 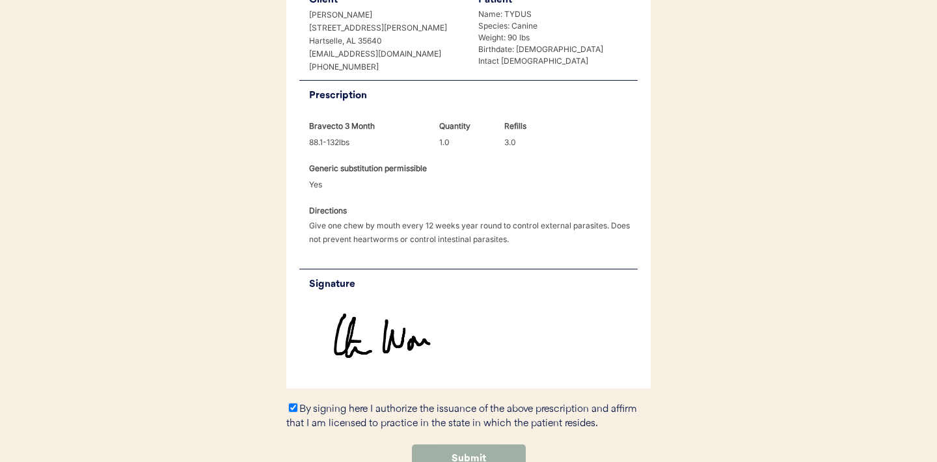 What do you see at coordinates (473, 96) in the screenshot?
I see `div: Prescription` at bounding box center [473, 96].